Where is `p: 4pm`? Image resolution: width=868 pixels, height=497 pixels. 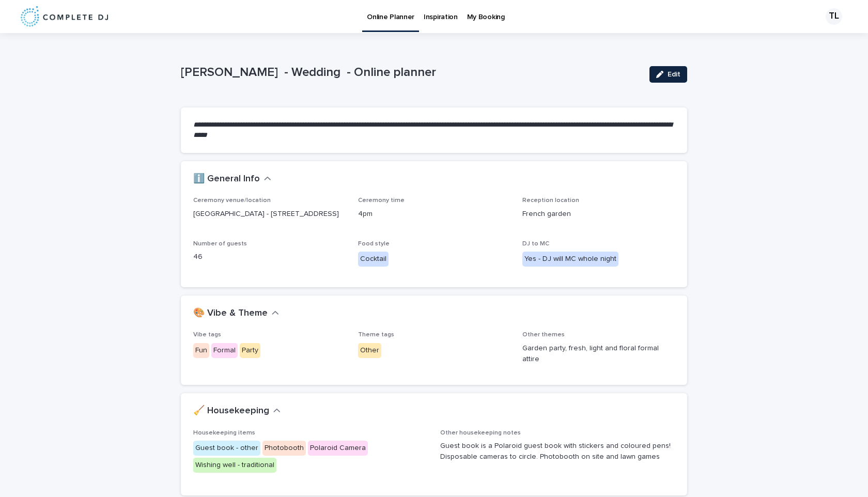
p: 4pm is located at coordinates (434, 214).